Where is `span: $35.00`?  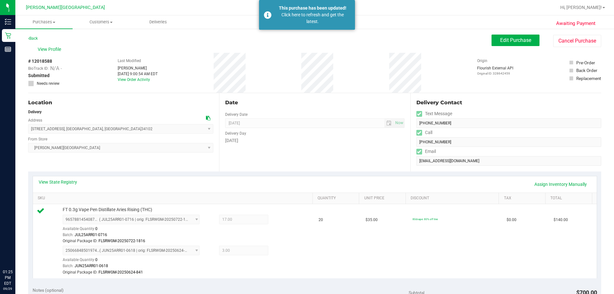
span: $35.00 is located at coordinates (372, 220).